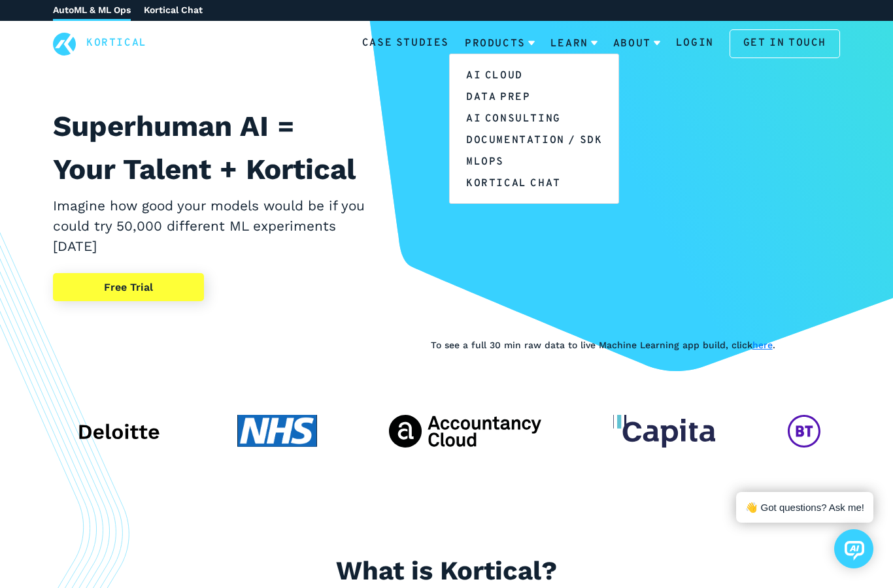 The height and width of the screenshot is (588, 893). I want to click on a: Get in touch, so click(785, 44).